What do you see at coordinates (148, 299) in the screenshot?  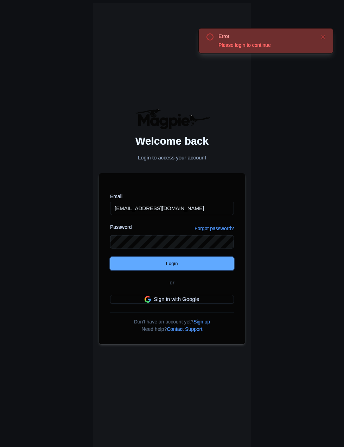 I see `img: google.svg` at bounding box center [148, 299].